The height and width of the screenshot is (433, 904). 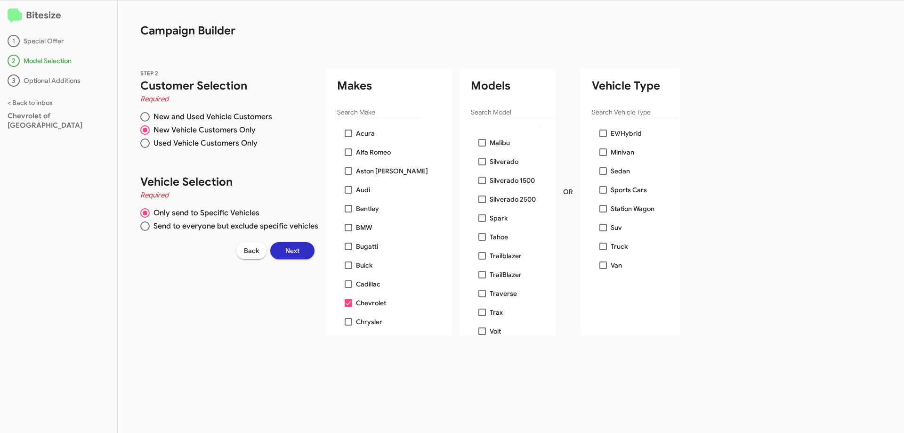 I want to click on span: New Vehicle Customers Only, so click(x=202, y=130).